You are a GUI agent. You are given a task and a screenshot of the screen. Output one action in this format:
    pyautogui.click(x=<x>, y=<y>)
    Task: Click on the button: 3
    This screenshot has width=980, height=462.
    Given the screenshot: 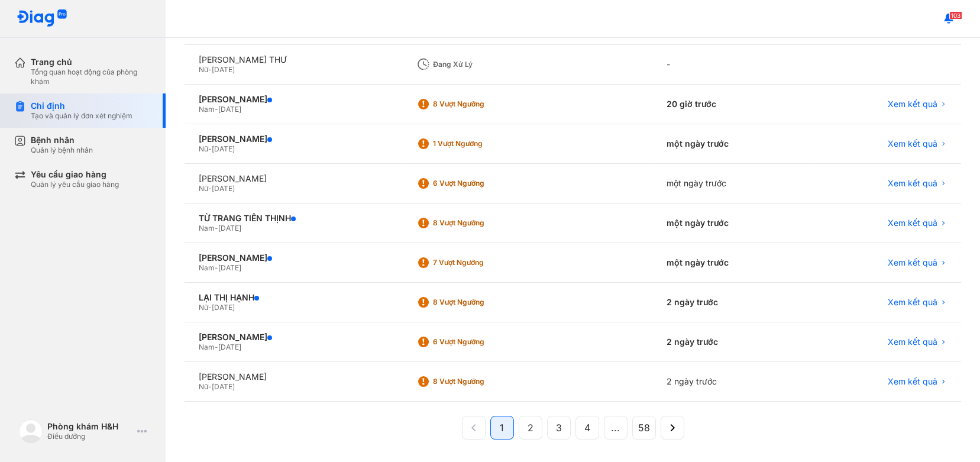 What is the action you would take?
    pyautogui.click(x=559, y=427)
    